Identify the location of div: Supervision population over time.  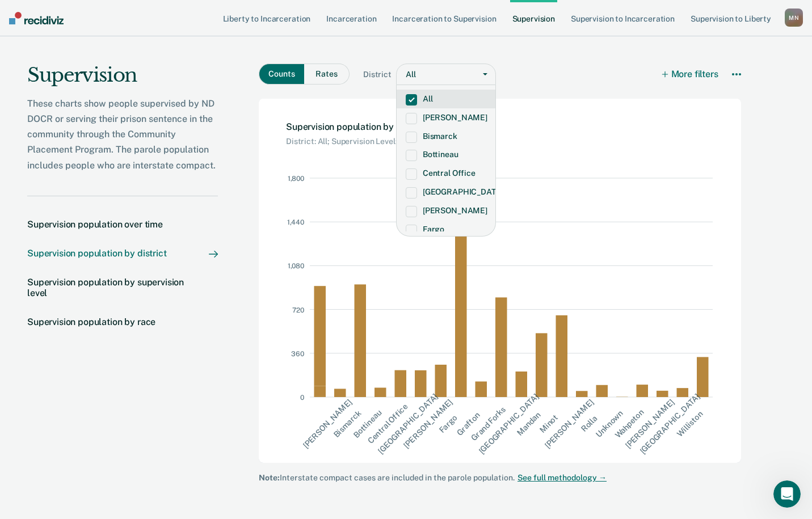
(95, 224).